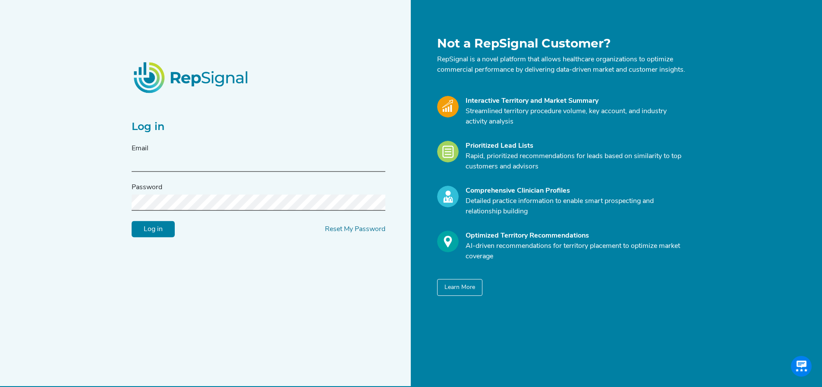 Image resolution: width=822 pixels, height=387 pixels. Describe the element at coordinates (575, 101) in the screenshot. I see `div: Interactive Territory and Market Summary` at that location.